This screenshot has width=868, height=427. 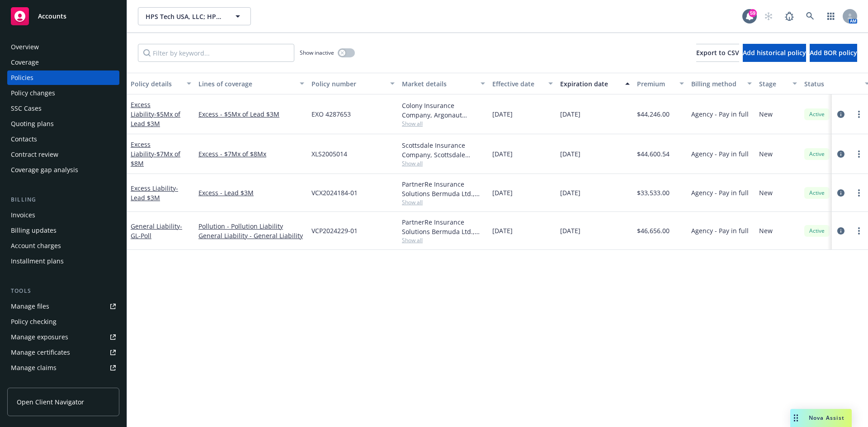 I want to click on a: Excess Liability, so click(x=155, y=114).